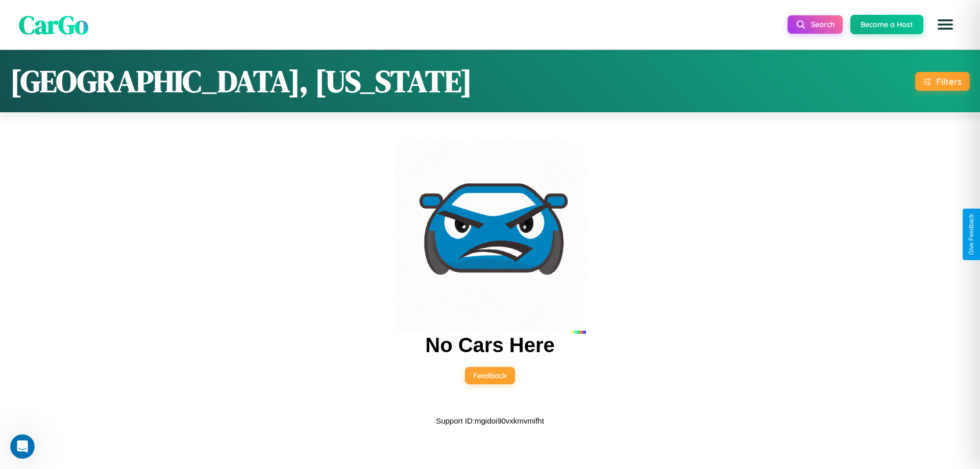  What do you see at coordinates (949, 81) in the screenshot?
I see `div: Filters` at bounding box center [949, 81].